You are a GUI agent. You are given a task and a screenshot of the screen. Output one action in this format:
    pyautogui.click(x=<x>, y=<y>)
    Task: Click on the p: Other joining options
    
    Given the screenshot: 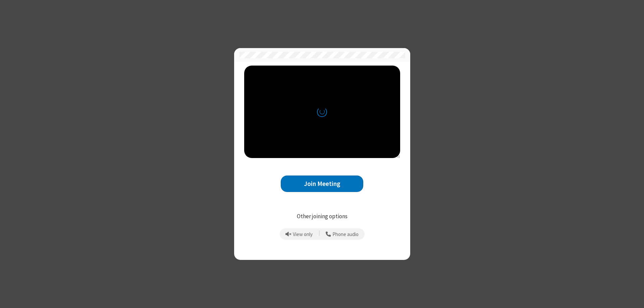 What is the action you would take?
    pyautogui.click(x=322, y=216)
    